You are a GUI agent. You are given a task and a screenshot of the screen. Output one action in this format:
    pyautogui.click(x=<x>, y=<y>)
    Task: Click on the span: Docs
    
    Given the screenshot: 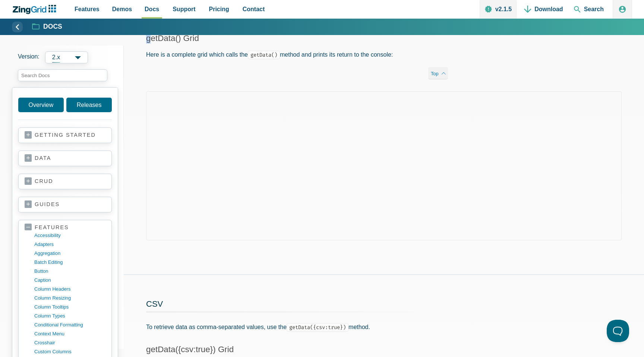 What is the action you would take?
    pyautogui.click(x=152, y=9)
    